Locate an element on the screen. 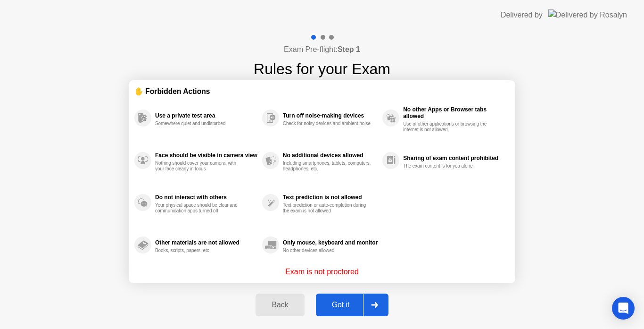 This screenshot has height=329, width=644. div: Other materials are not allowed is located at coordinates (206, 243).